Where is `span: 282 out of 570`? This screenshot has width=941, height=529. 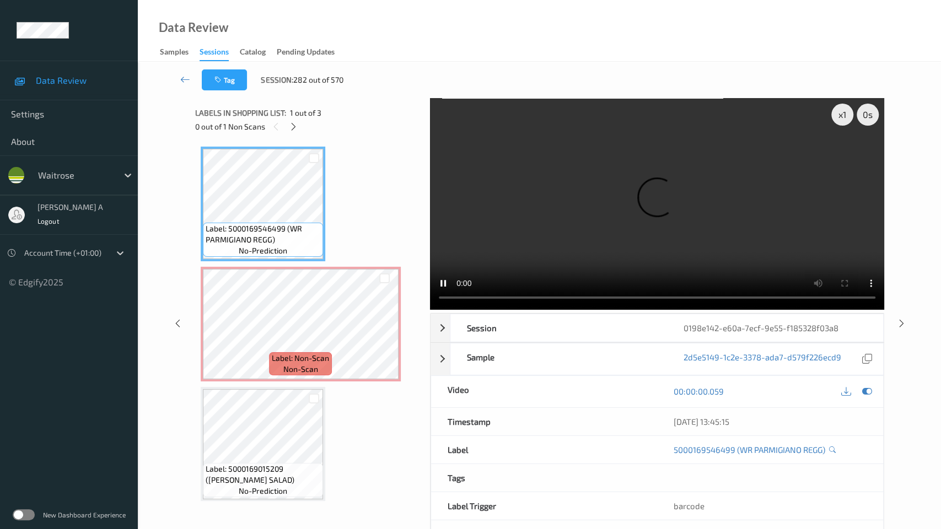
span: 282 out of 570 is located at coordinates (318, 80).